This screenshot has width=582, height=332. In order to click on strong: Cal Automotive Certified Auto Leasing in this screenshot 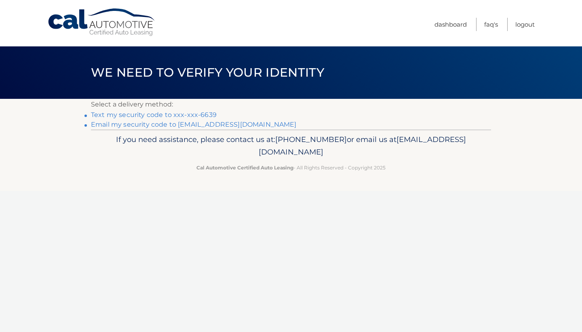, I will do `click(245, 168)`.